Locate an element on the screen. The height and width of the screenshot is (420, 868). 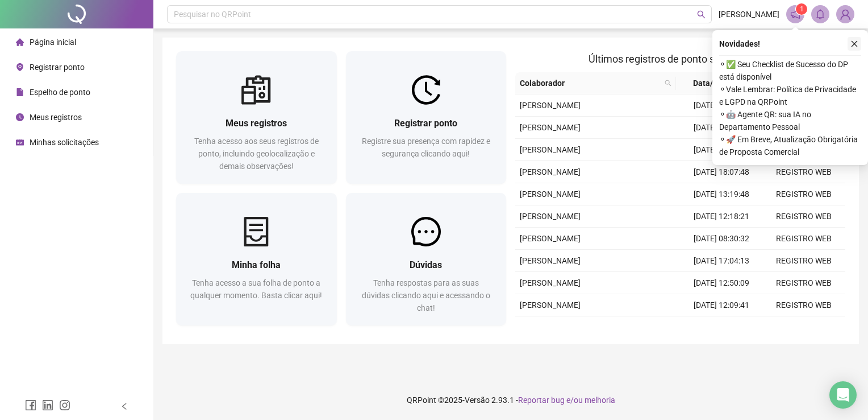
span: home is located at coordinates (20, 42).